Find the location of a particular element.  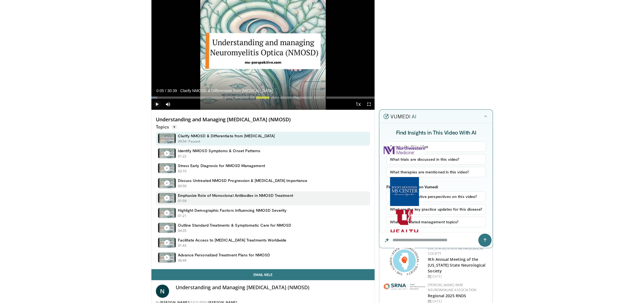

span: N is located at coordinates (162, 291).